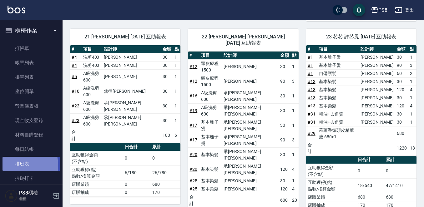 The image size is (424, 207). Describe the element at coordinates (331, 171) in the screenshot. I see `td: 互助獲得金額 (不含點)` at that location.